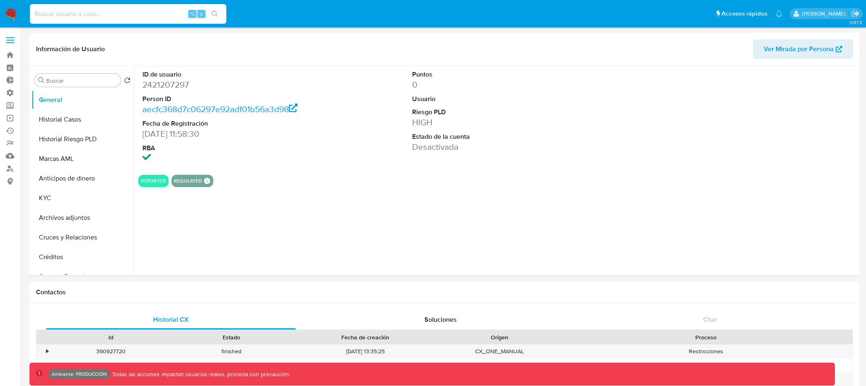  I want to click on button: Buscar, so click(41, 80).